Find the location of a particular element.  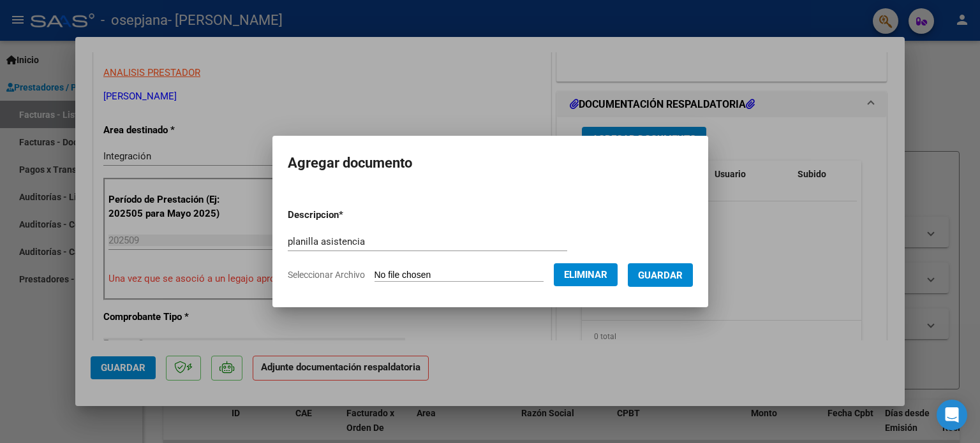

span: Eliminar is located at coordinates (586, 275).